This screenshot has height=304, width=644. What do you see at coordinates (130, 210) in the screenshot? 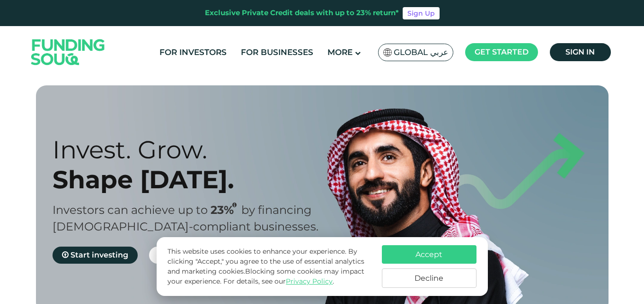
I see `span: Investors can achieve up to` at bounding box center [130, 210].